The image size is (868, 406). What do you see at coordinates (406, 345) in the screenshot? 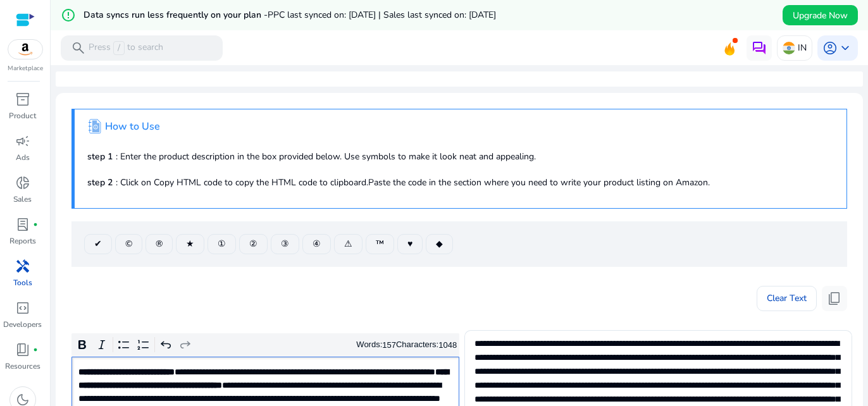
I see `div: Words: Characters:` at bounding box center [406, 345].